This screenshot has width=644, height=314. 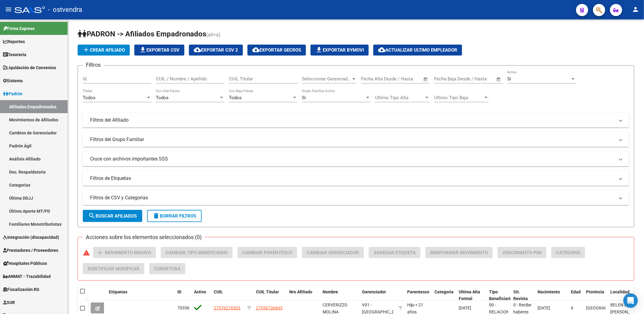 What do you see at coordinates (113, 216) in the screenshot?
I see `span: Buscar Afiliados` at bounding box center [113, 216].